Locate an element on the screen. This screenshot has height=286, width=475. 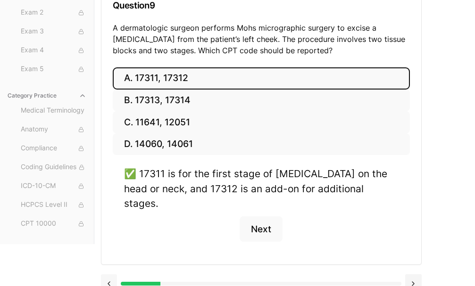
span: Exam 4 is located at coordinates (53, 50).